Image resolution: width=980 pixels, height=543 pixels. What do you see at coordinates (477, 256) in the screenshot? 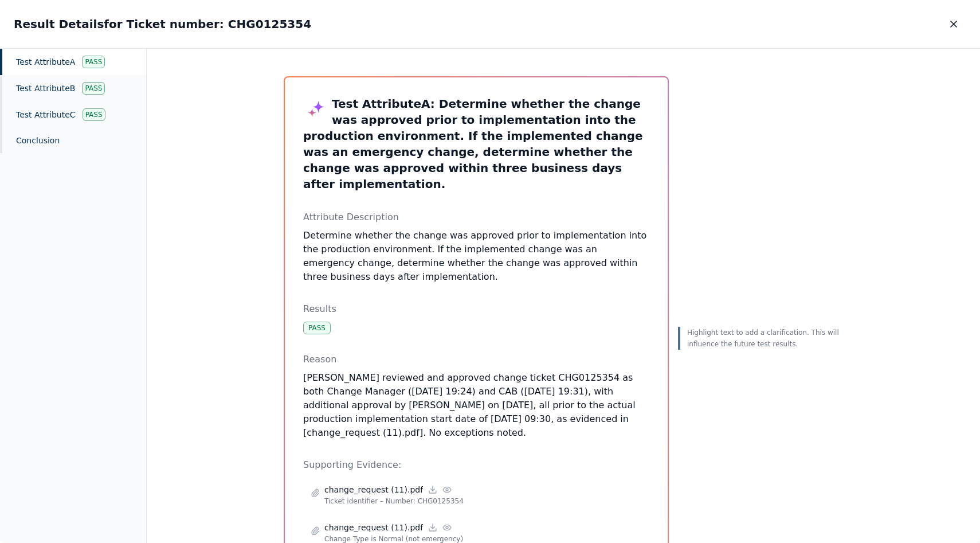
I see `p: Determine whether the change was approved prior to implementation into the production environment...` at bounding box center [477, 256].